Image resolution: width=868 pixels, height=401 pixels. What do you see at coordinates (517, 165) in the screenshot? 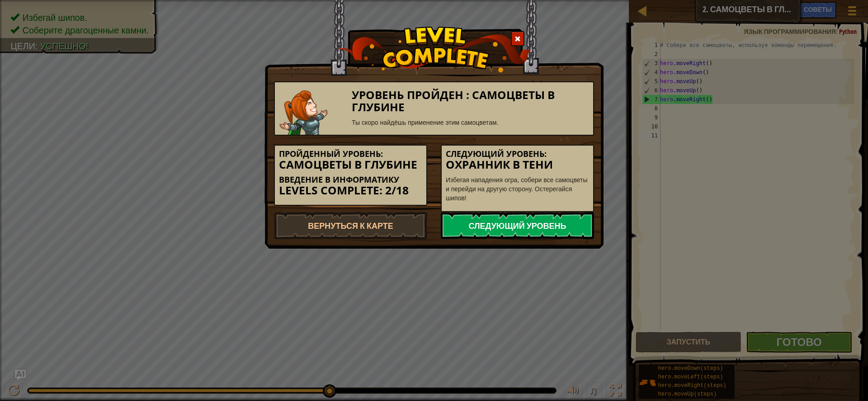
I see `h3: Охранник в тени` at bounding box center [517, 165].